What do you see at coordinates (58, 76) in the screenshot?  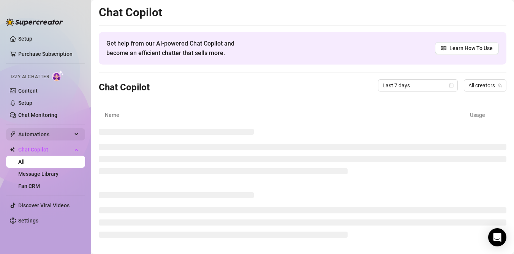 I see `img: AI Chatter` at bounding box center [58, 76].